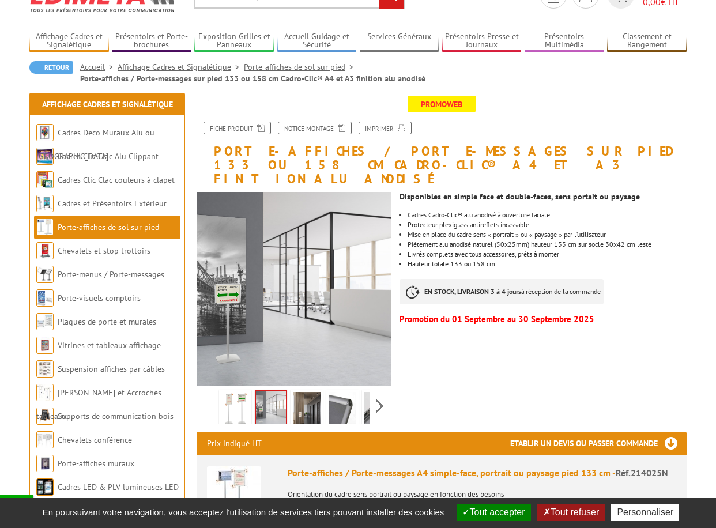 Image resolution: width=716 pixels, height=528 pixels. I want to click on a: Vitrines et tableaux affichage, so click(109, 345).